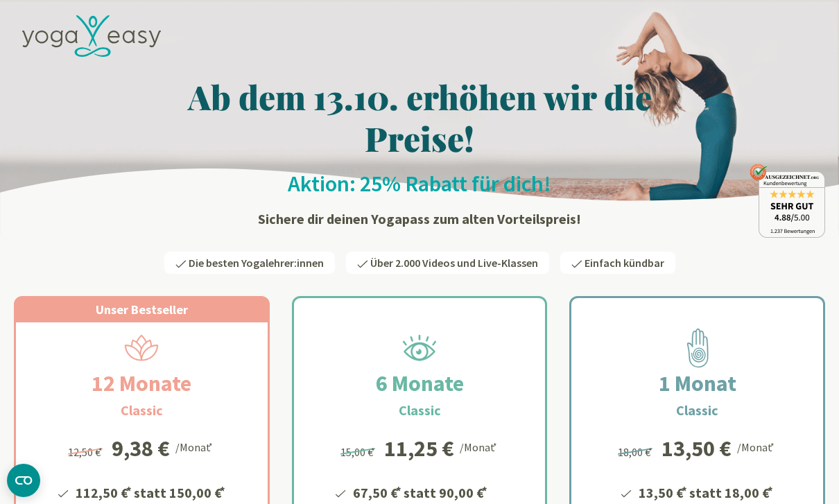  Describe the element at coordinates (23, 480) in the screenshot. I see `button: CMP-Widget öffnen` at that location.